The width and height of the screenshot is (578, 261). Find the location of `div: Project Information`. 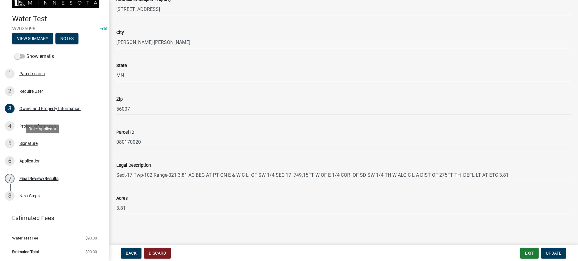

div: Project Information is located at coordinates (38, 126).